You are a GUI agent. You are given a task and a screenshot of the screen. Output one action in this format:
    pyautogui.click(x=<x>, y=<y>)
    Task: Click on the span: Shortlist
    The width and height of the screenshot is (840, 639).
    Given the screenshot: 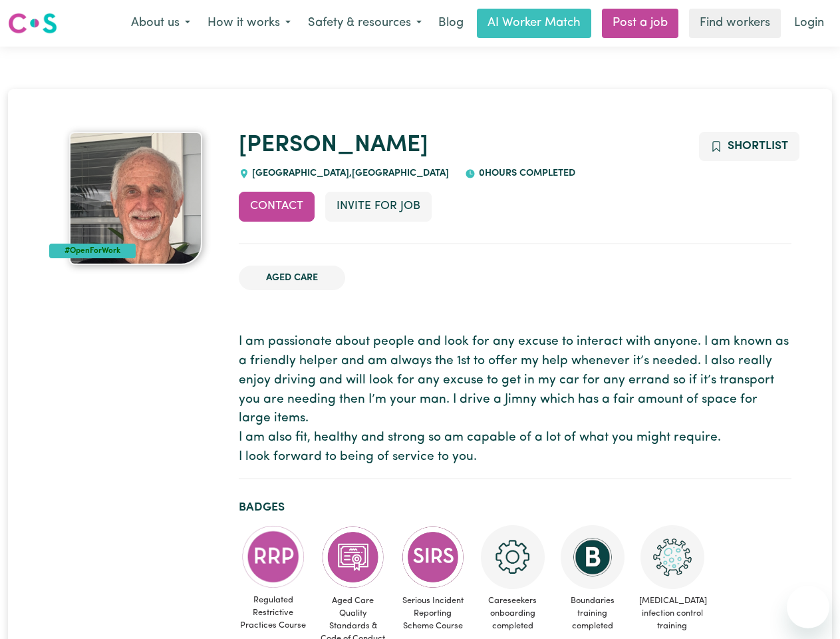 What is the action you would take?
    pyautogui.click(x=757, y=146)
    